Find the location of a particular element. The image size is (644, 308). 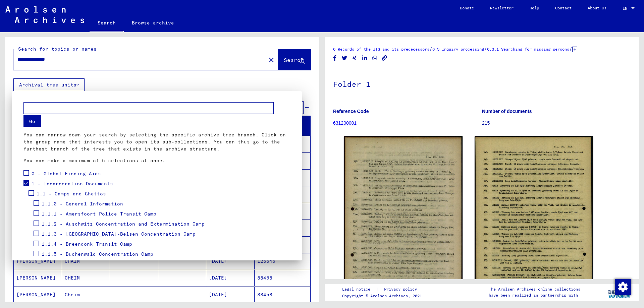

p: You can narrow down your search by selecting the specific archive tree branch. Click on the group... is located at coordinates (157, 142).